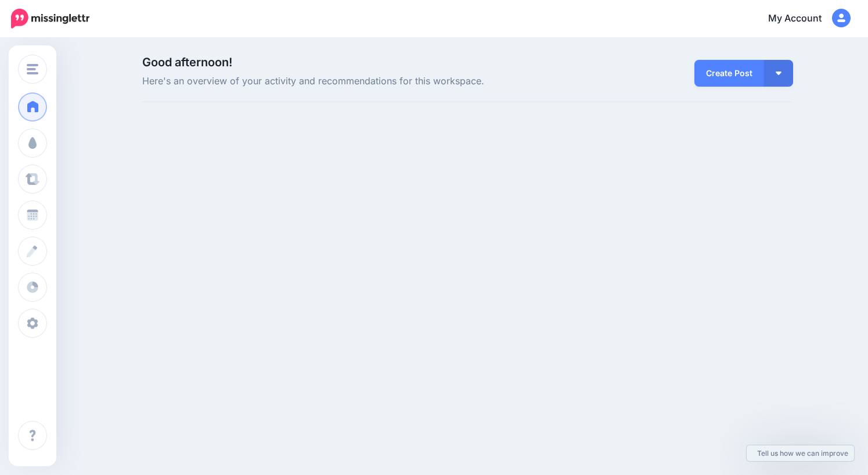 This screenshot has width=868, height=475. Describe the element at coordinates (800, 453) in the screenshot. I see `a: Tell us how we can improve` at that location.